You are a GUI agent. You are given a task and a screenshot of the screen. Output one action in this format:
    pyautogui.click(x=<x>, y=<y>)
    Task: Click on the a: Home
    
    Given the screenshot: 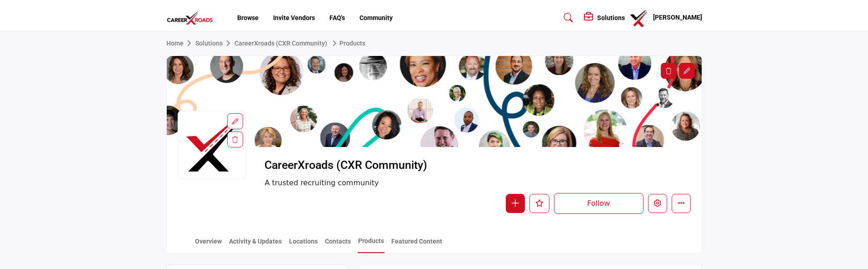 What is the action you would take?
    pyautogui.click(x=181, y=43)
    